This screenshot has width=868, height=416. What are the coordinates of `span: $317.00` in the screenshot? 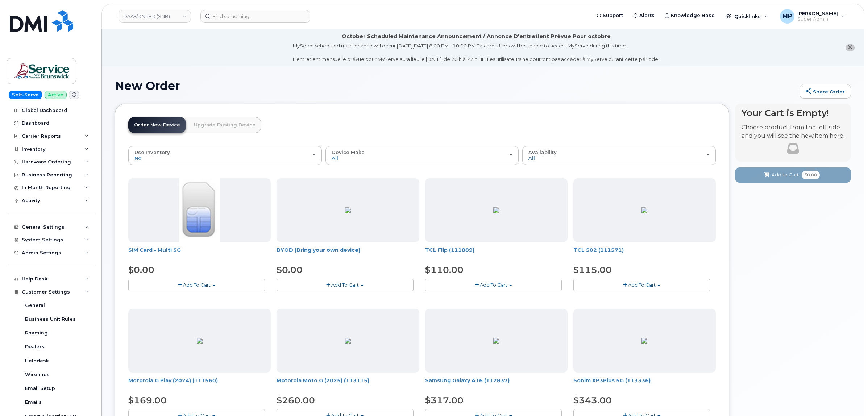 It's located at (444, 400).